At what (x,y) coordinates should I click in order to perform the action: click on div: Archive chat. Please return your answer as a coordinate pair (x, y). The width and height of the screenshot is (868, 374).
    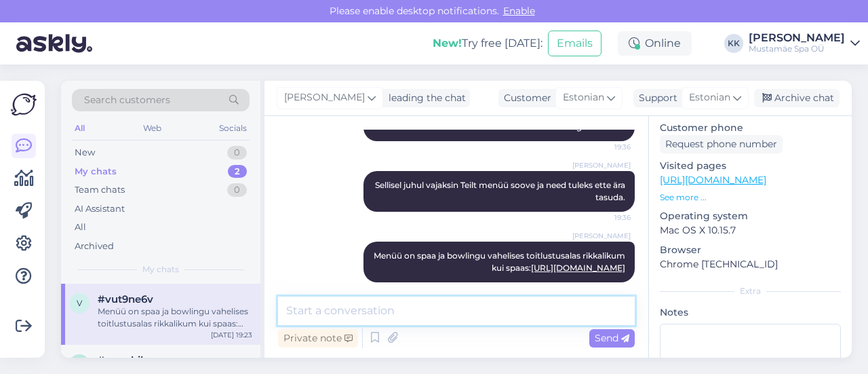
    Looking at the image, I should click on (797, 98).